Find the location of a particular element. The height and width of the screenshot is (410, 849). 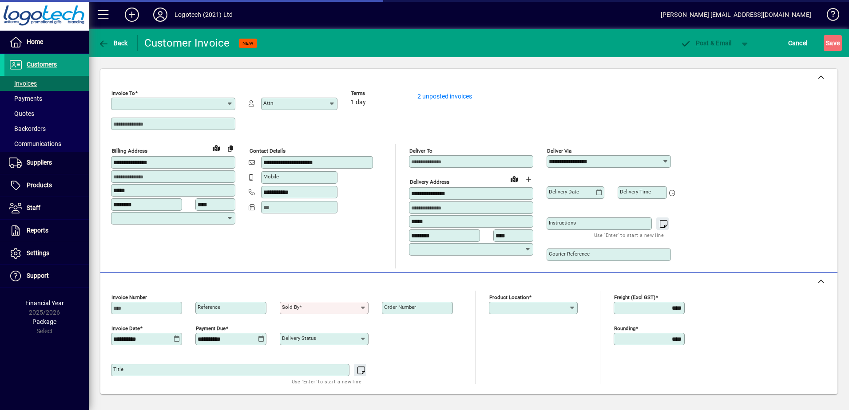

span: Suppliers is located at coordinates (39, 162).